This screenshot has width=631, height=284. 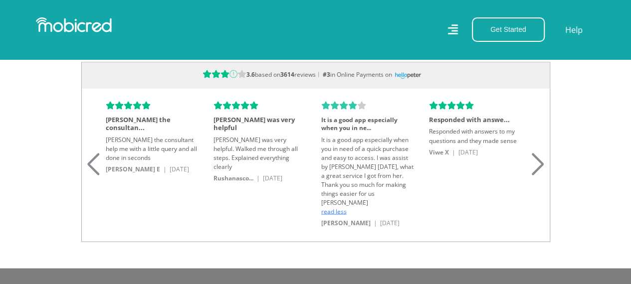 I want to click on img: logo-transparent.svg, so click(x=408, y=75).